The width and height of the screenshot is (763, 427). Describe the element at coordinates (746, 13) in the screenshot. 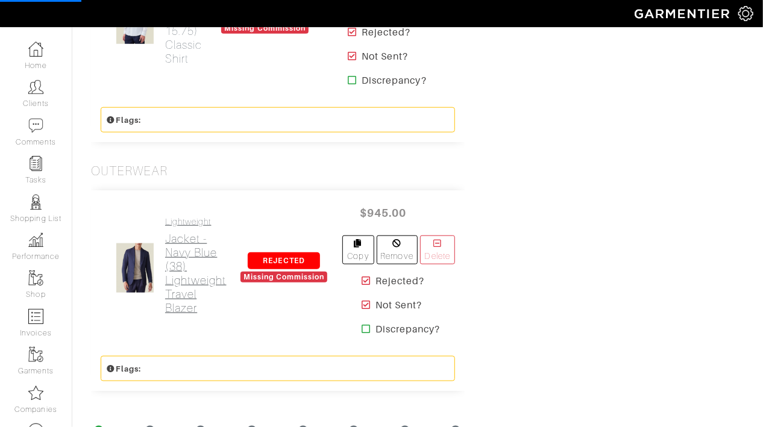

I see `img: gear-icon-white-bd11855cb880d31180b6d7d6211b90ccbf57a29d726f0c71d8c61bd08dd39cc2.png` at that location.